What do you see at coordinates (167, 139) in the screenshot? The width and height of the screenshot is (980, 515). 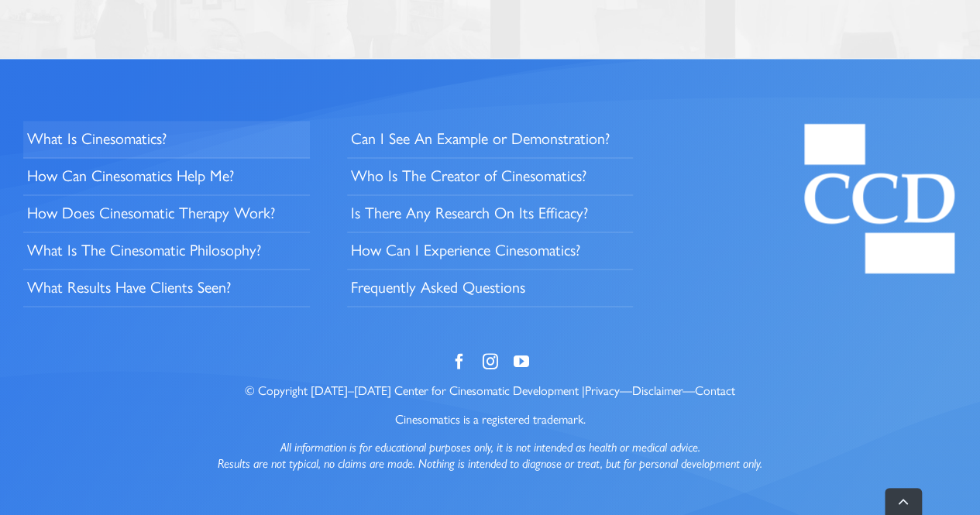 I see `a: What Is Cinesomatics?` at bounding box center [167, 139].